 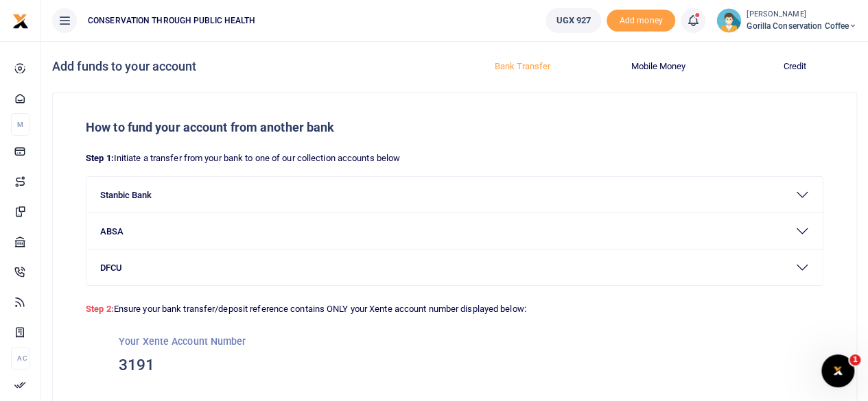 I want to click on h5: How to fund your account from another bank, so click(x=454, y=127).